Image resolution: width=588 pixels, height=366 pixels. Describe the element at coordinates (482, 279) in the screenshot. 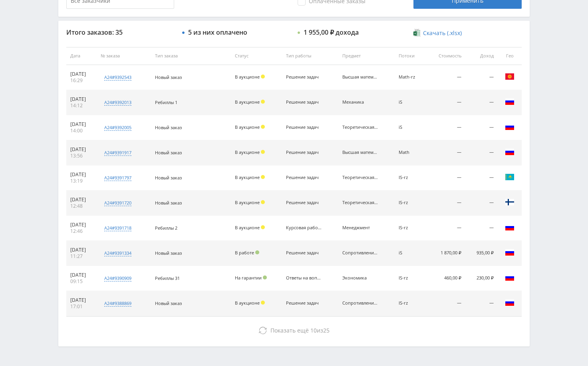

I see `td: 230,00 ₽` at that location.